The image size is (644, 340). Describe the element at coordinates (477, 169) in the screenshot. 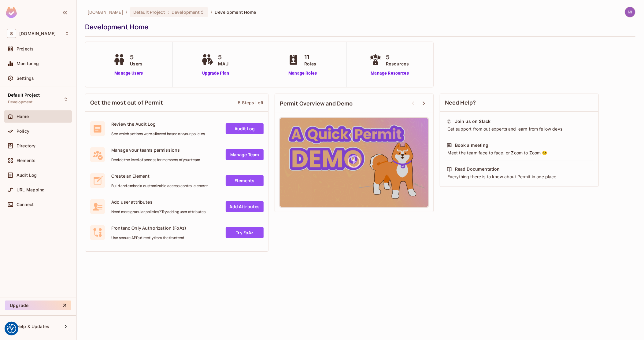

I see `div: Read Documentation` at that location.